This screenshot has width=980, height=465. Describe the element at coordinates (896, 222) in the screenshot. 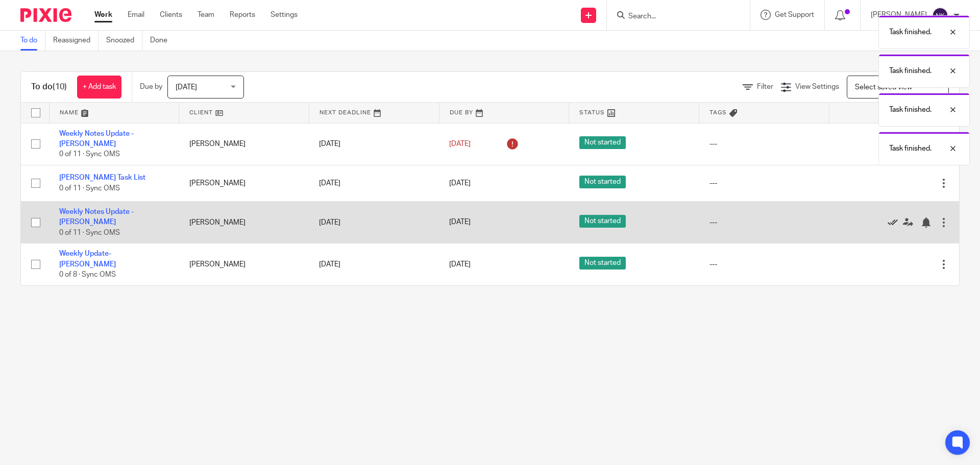

I see `a: Mark as done` at that location.